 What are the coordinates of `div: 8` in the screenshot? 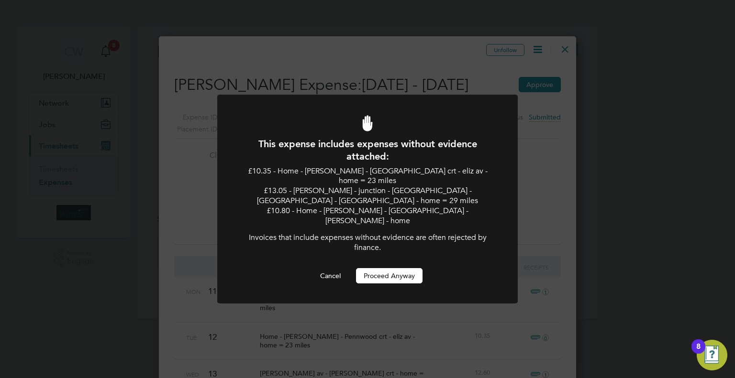 It's located at (698, 353).